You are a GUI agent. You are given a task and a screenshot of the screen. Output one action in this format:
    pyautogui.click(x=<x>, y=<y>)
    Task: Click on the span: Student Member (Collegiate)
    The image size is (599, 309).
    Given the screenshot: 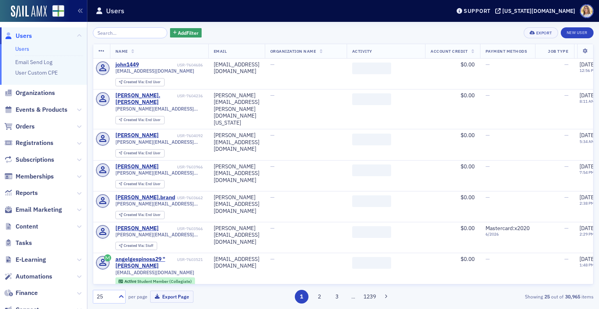 What is the action you would take?
    pyautogui.click(x=165, y=281)
    